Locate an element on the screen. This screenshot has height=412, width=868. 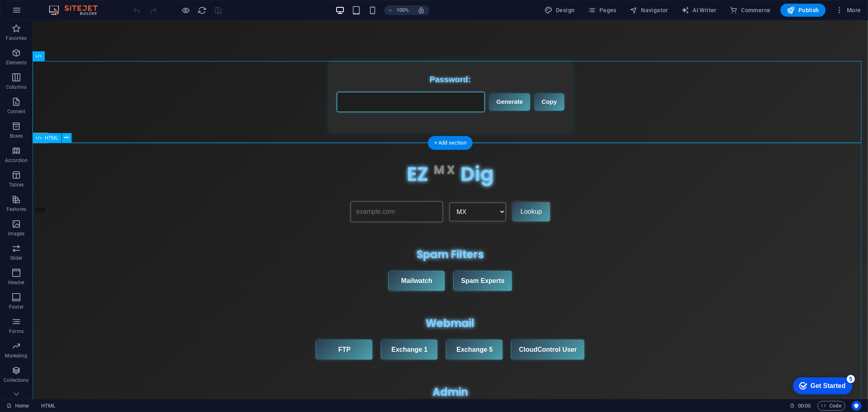
span: More is located at coordinates (848, 10).